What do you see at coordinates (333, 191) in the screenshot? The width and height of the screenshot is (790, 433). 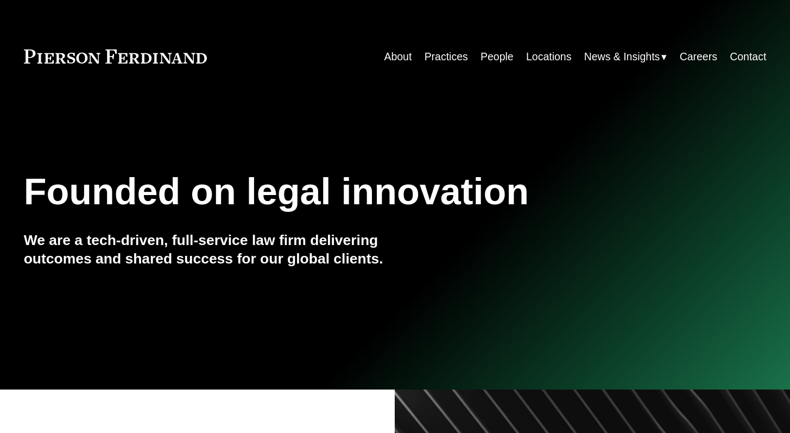 I see `h1: Founded on legal innovation` at bounding box center [333, 191].